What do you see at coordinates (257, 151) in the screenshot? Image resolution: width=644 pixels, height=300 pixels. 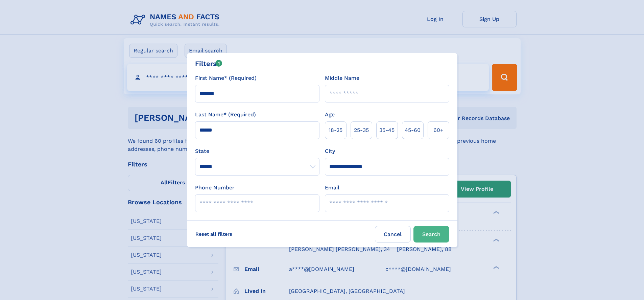 I see `label: State` at bounding box center [257, 151].